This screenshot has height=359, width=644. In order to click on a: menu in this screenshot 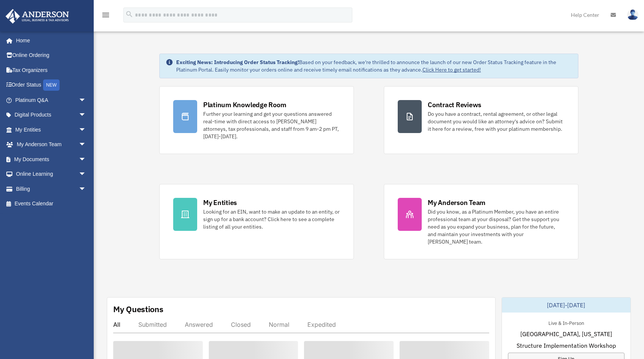, I will do `click(106, 16)`.